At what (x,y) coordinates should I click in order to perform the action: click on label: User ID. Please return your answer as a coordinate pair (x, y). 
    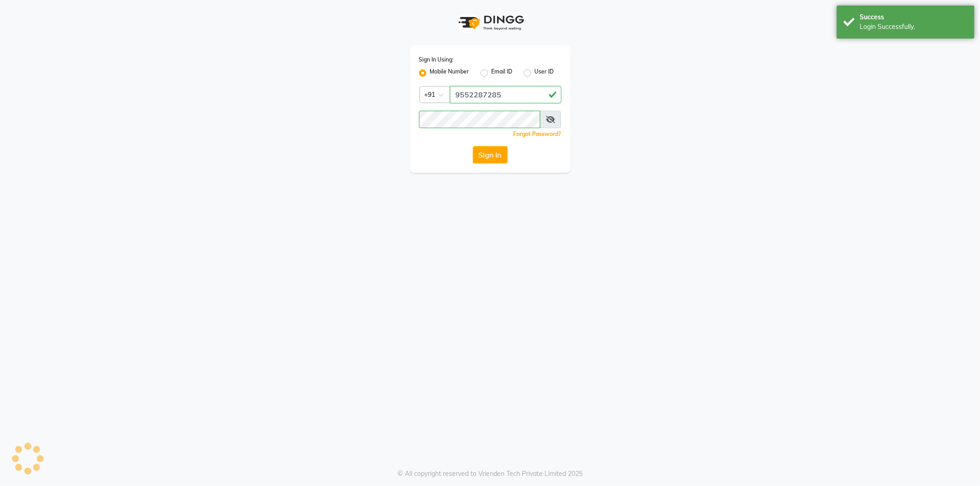
    Looking at the image, I should click on (544, 73).